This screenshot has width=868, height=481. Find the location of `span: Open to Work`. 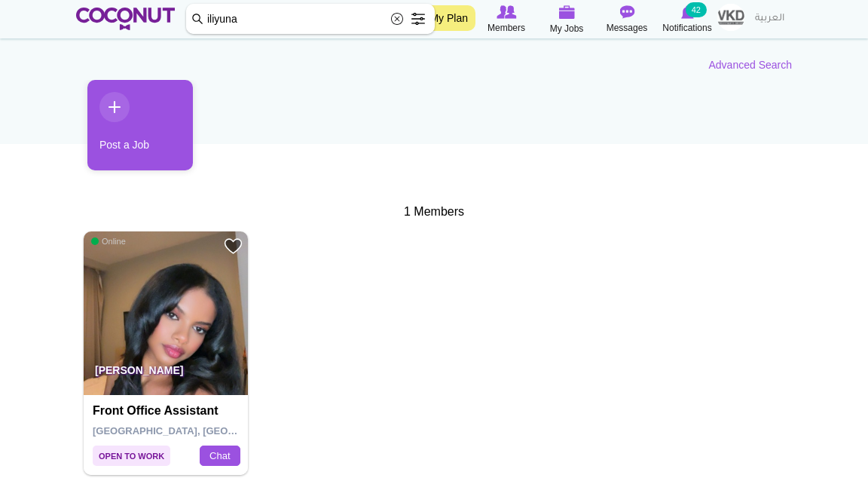

span: Open to Work is located at coordinates (132, 456).